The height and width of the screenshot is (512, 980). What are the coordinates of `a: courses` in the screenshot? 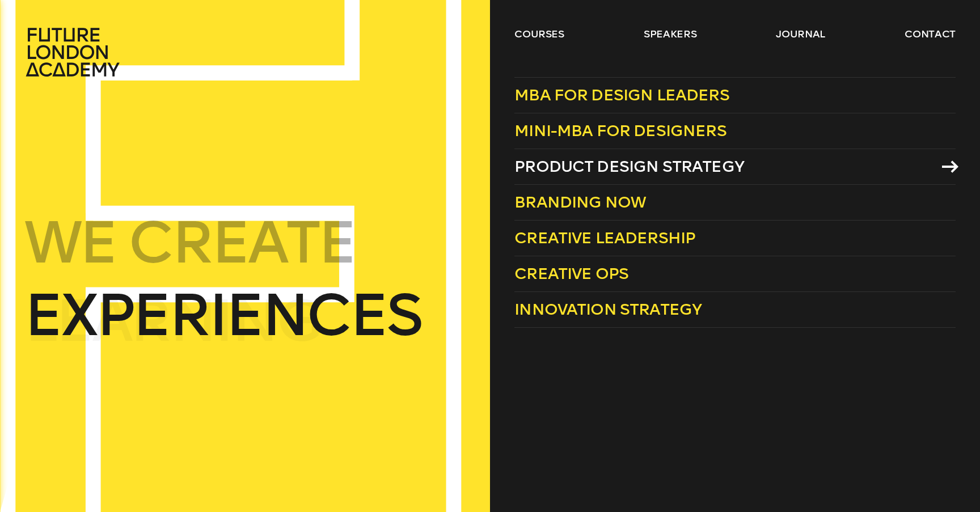 It's located at (539, 34).